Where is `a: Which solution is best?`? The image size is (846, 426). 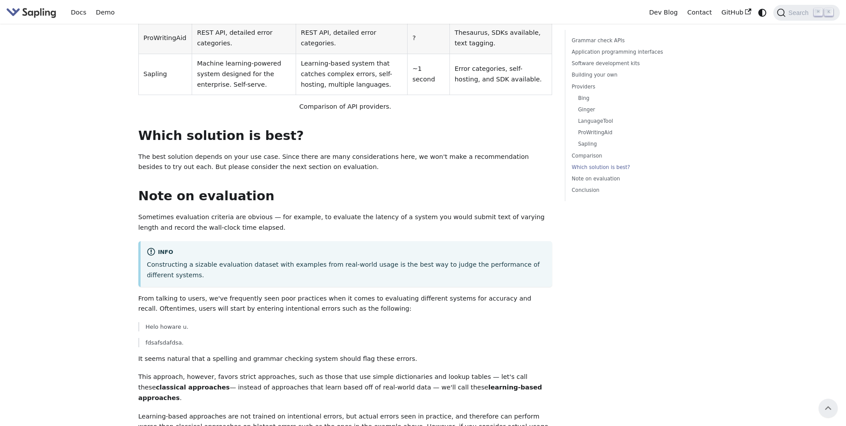 a: Which solution is best? is located at coordinates (631, 167).